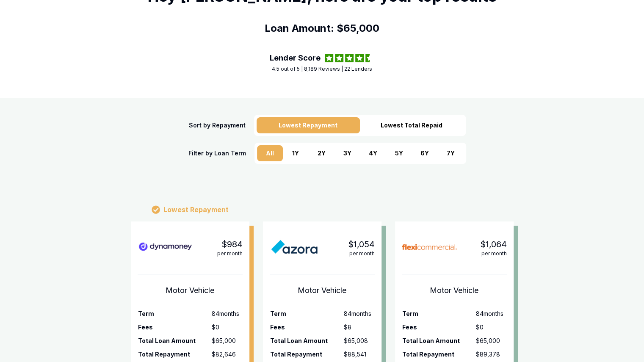 Image resolution: width=644 pixels, height=362 pixels. What do you see at coordinates (227, 354) in the screenshot?
I see `td: $82,646` at bounding box center [227, 354].